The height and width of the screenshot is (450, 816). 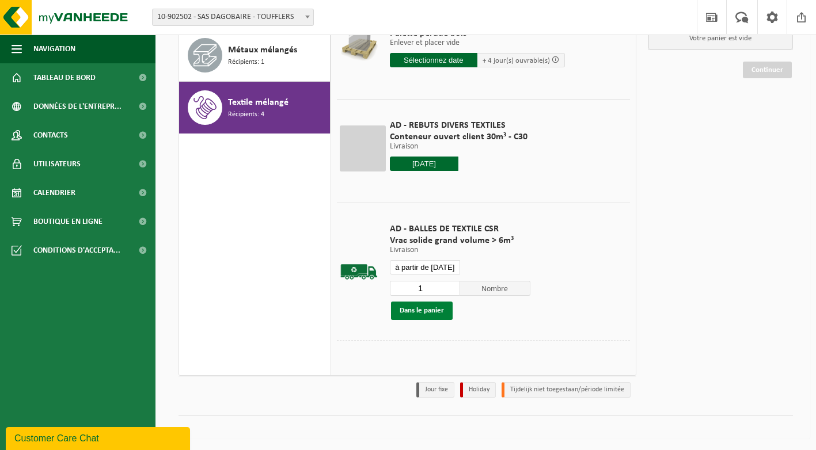 I want to click on span: Vrac solide grand volume > 6m³, so click(x=460, y=241).